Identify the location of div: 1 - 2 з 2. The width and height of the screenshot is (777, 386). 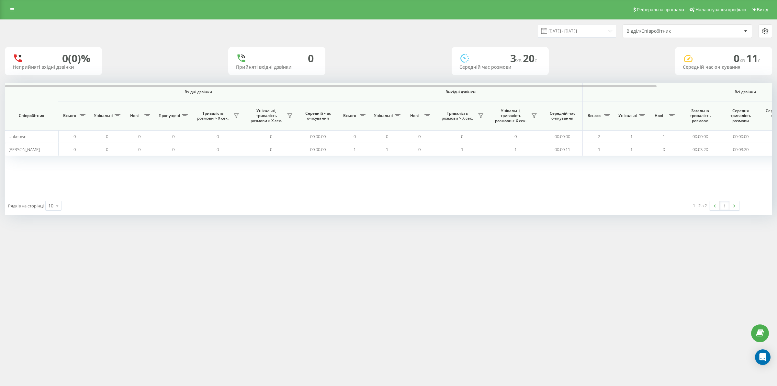
(700, 205).